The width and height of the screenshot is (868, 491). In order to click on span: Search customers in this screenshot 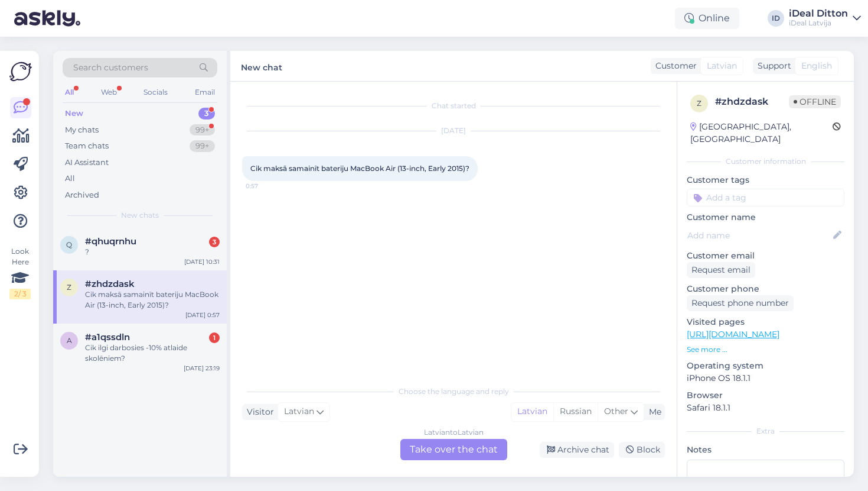, I will do `click(110, 67)`.